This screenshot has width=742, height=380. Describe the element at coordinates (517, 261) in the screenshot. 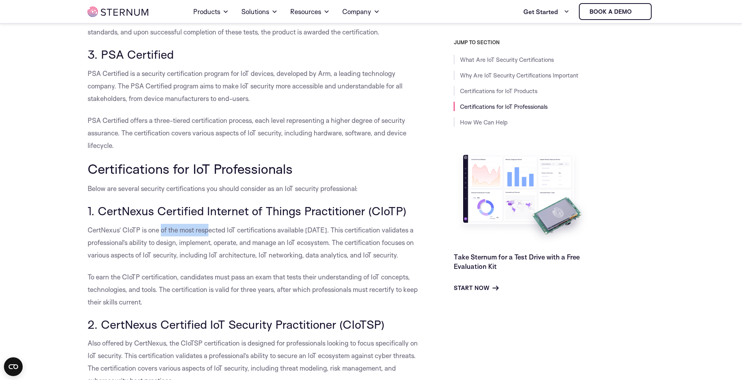

I see `a: Take Sternum for a Test Drive with a Free Evaluation Kit` at that location.